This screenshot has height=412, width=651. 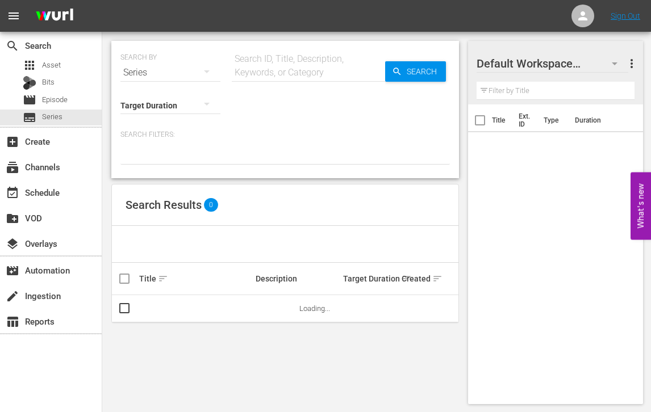 I want to click on button: Search, so click(x=415, y=72).